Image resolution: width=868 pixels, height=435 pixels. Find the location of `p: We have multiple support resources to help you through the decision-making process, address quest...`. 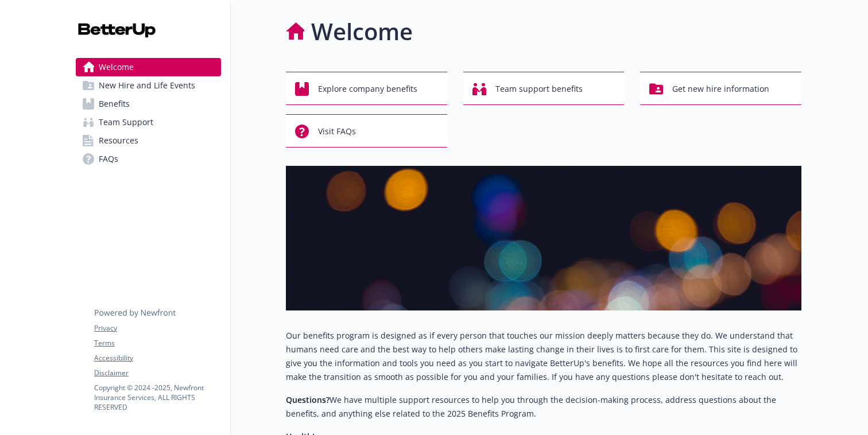

p: We have multiple support resources to help you through the decision-making process, address quest... is located at coordinates (544, 407).